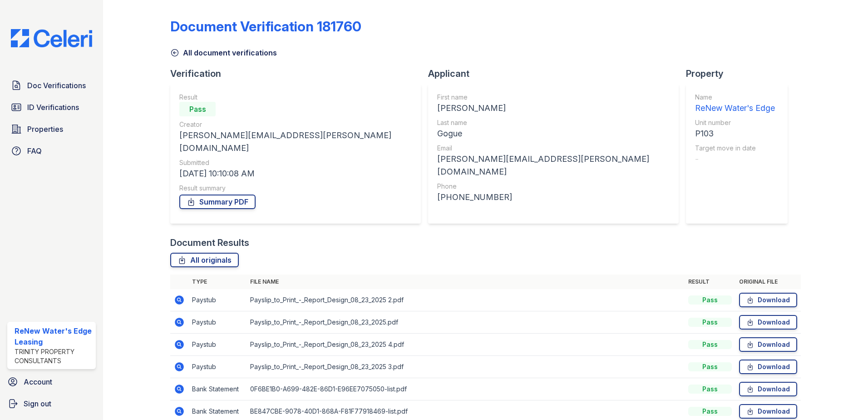  I want to click on div: Phone, so click(553, 187).